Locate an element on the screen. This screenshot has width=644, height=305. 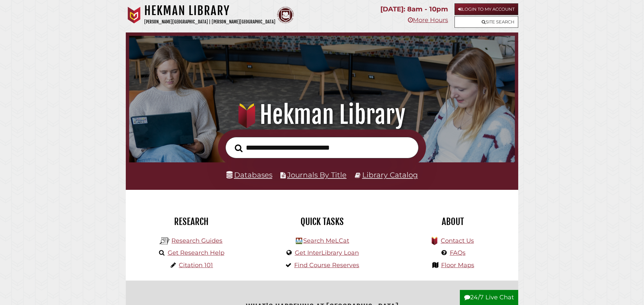
a: Citation 101 is located at coordinates (196, 265).